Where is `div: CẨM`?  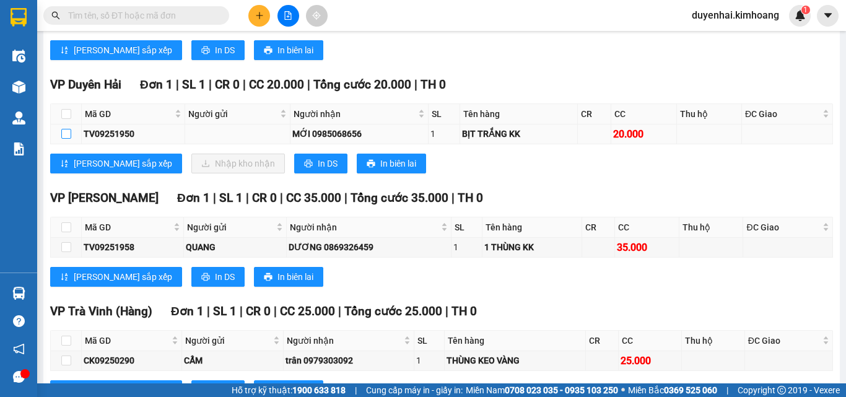 div: CẨM is located at coordinates (232, 360).